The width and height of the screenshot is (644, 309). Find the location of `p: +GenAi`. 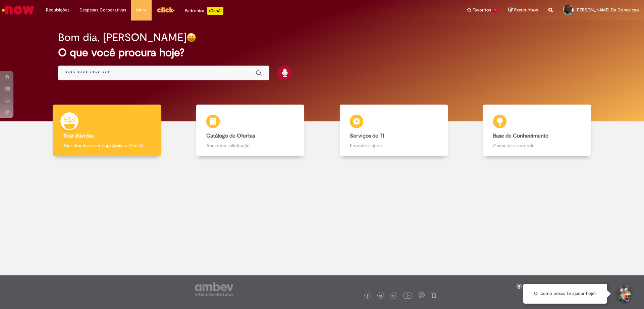

p: +GenAi is located at coordinates (215, 11).